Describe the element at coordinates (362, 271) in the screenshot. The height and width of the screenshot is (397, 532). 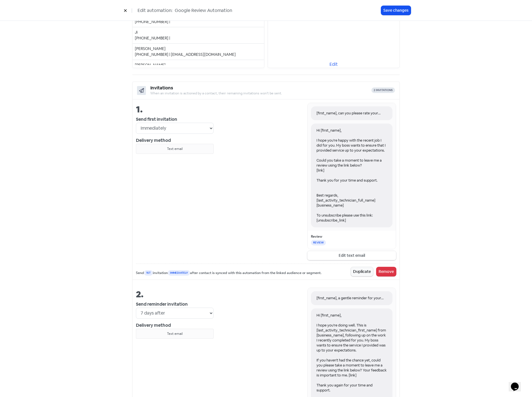
I see `button: Duplicate` at that location.